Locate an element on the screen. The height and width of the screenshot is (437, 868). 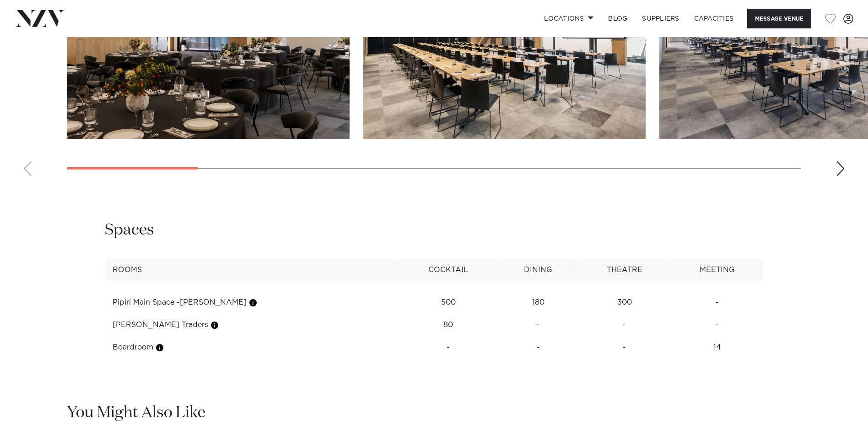
th: Theatre is located at coordinates (624, 270).